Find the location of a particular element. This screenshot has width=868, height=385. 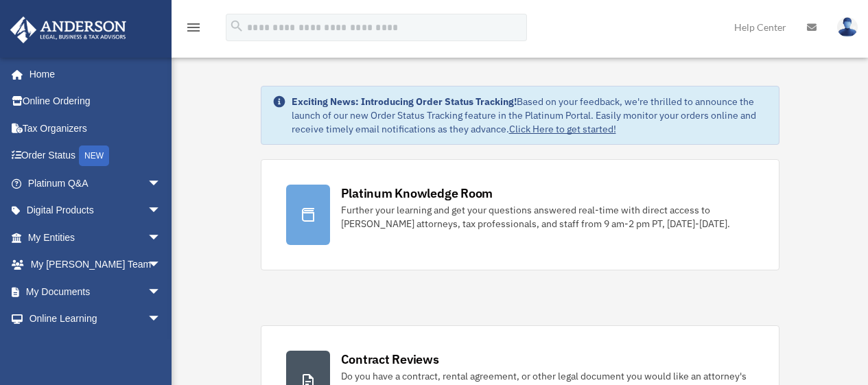

div: Further your learning and get your questions answered real-time with direct access to [PERSON_NAM... is located at coordinates (548, 216).